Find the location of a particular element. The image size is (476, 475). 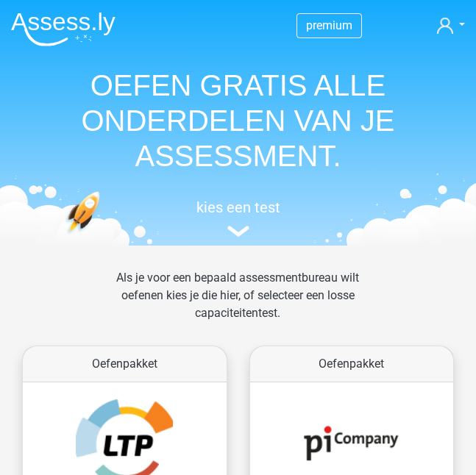

span: premium is located at coordinates (329, 25).